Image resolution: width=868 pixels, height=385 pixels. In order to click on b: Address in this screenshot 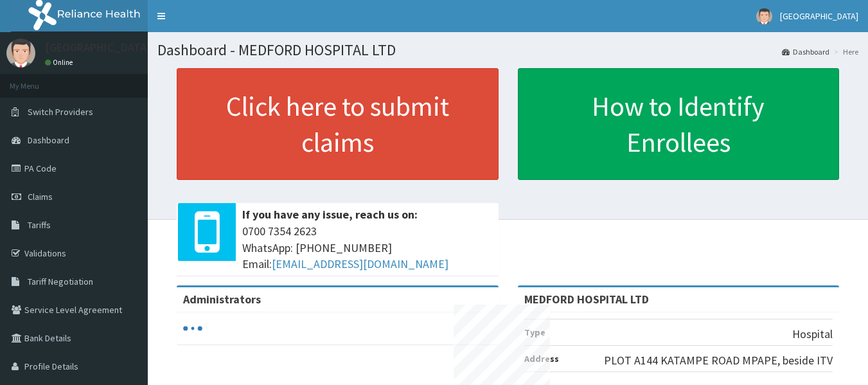, I will do `click(542, 359)`.